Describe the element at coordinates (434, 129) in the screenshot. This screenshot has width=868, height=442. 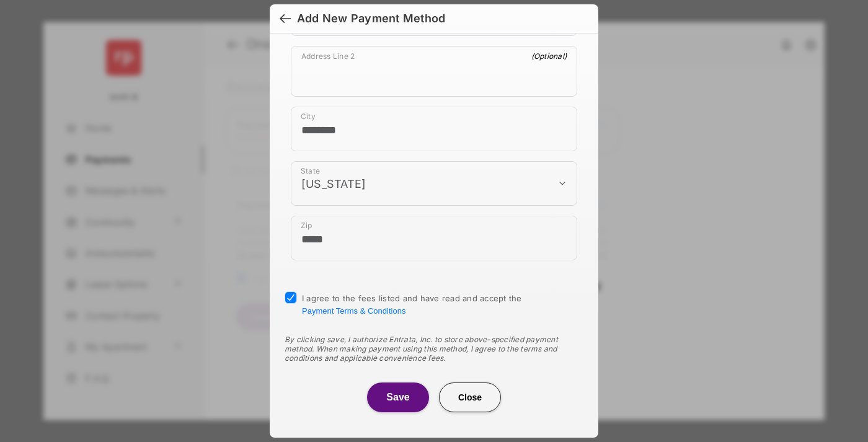
I see `div: payment_method_screening[postal_addresses][locality]` at that location.